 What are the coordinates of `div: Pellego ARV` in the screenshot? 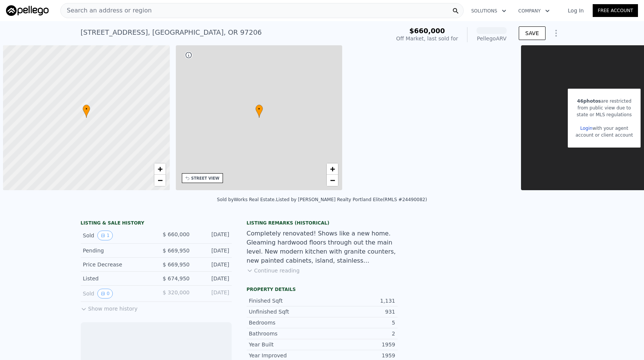 It's located at (491, 38).